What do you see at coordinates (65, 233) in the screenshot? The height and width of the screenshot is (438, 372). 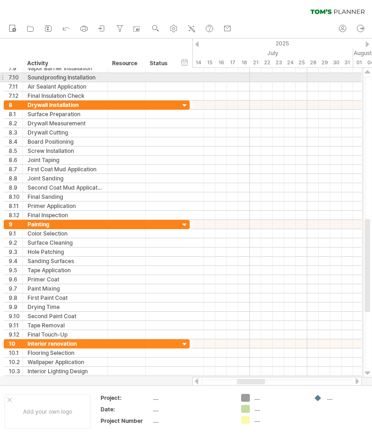 I see `div: Color Selection` at bounding box center [65, 233].